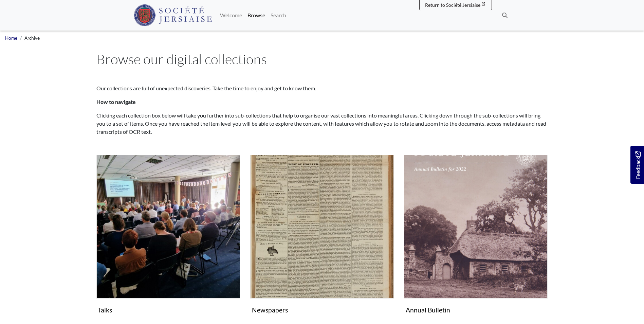  What do you see at coordinates (322, 226) in the screenshot?
I see `img: Newspapers` at bounding box center [322, 226].